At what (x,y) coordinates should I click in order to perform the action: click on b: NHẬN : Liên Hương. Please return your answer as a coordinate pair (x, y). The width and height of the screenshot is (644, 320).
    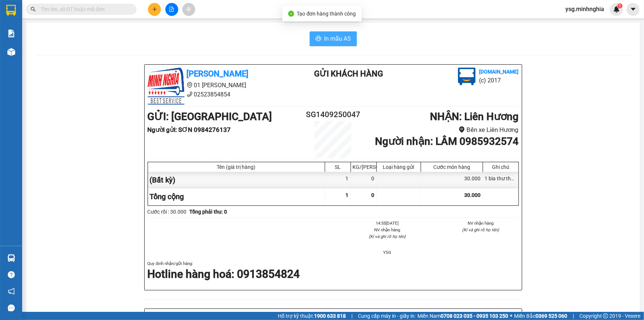
    Looking at the image, I should click on (474, 116).